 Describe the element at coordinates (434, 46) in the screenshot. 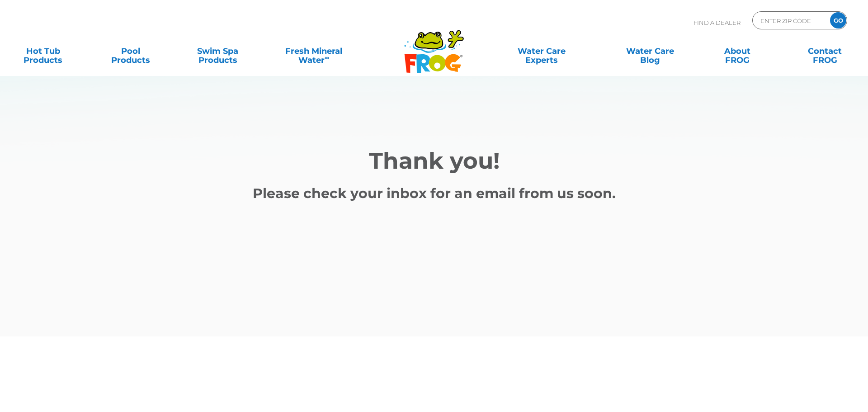

I see `img: Frog Products Logo` at that location.